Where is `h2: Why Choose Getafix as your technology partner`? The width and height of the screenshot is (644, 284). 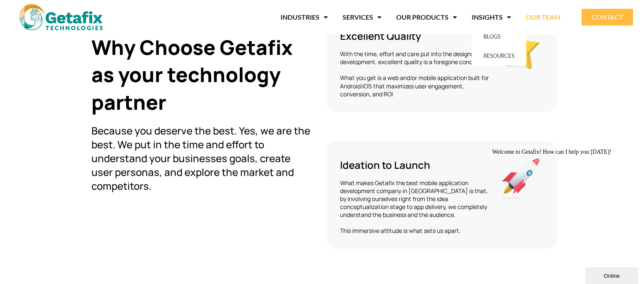
h2: Why Choose Getafix as your technology partner is located at coordinates (202, 75).